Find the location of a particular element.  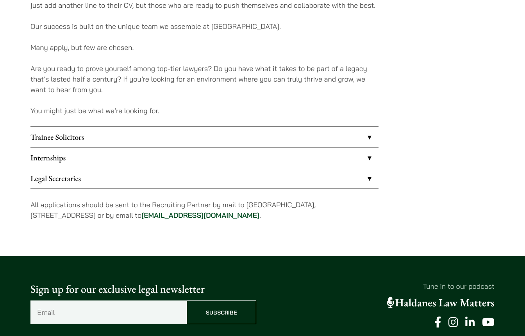

p: Sign up for our exclusive legal newsletter is located at coordinates (143, 290).